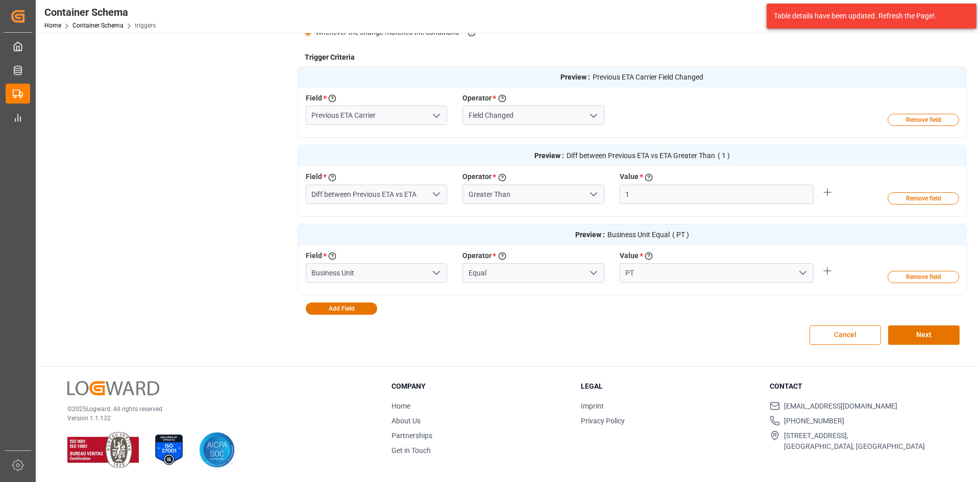 The height and width of the screenshot is (482, 980). I want to click on h4: Trigger Criteria, so click(633, 57).